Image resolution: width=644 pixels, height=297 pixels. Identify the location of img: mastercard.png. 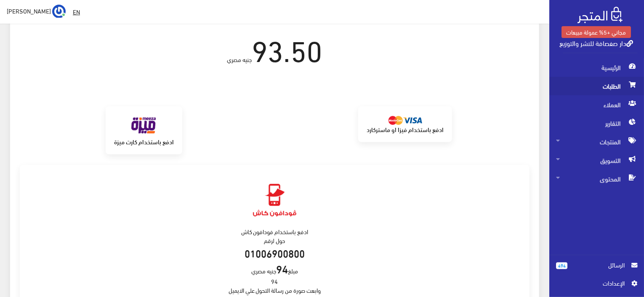
(405, 120).